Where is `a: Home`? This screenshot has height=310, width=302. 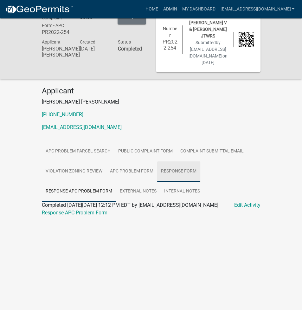
a: Home is located at coordinates (152, 9).